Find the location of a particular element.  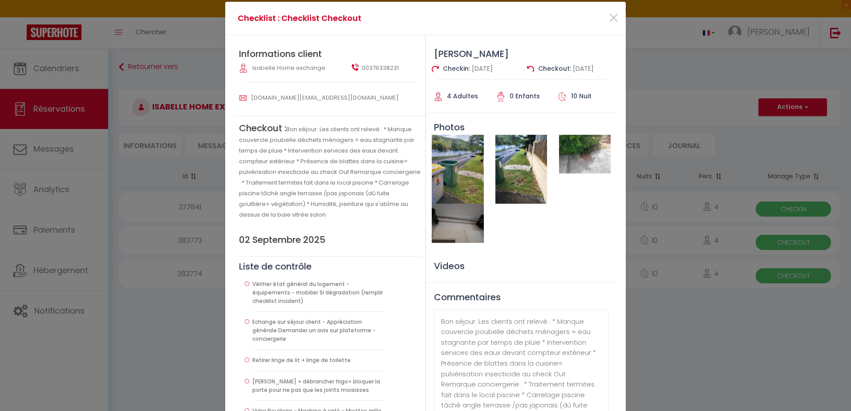

span: 0 Enfants is located at coordinates (525, 96).